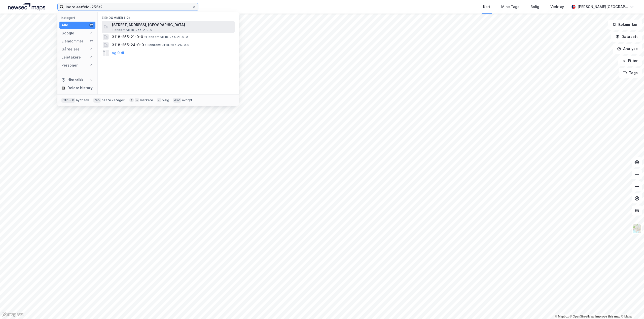  I want to click on button: Datasett, so click(626, 37).